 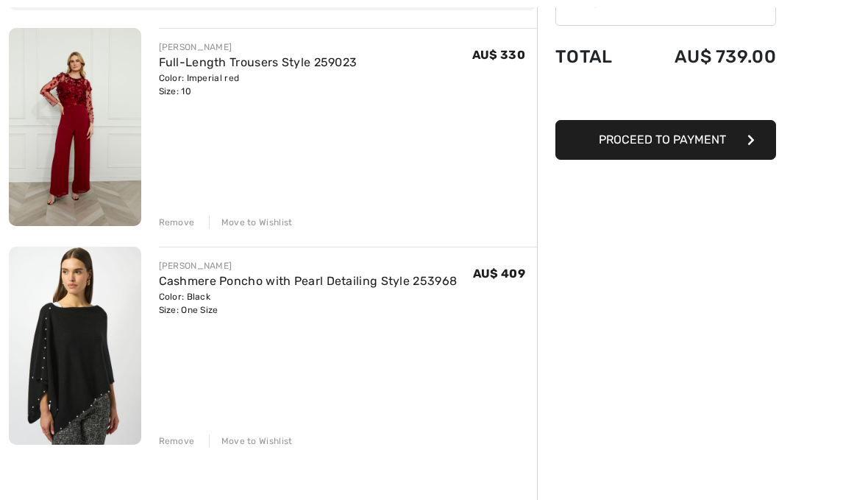 I want to click on span: Proceed to Payment, so click(x=662, y=139).